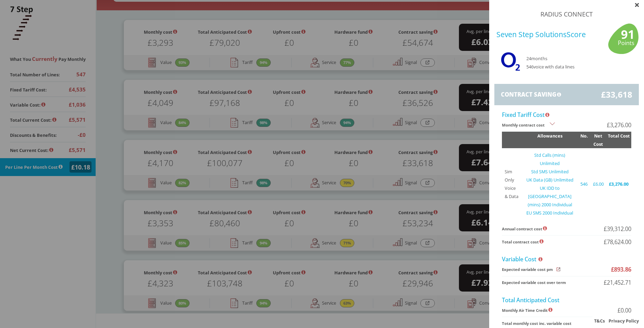 The width and height of the screenshot is (644, 328). Describe the element at coordinates (584, 184) in the screenshot. I see `div: 546` at that location.